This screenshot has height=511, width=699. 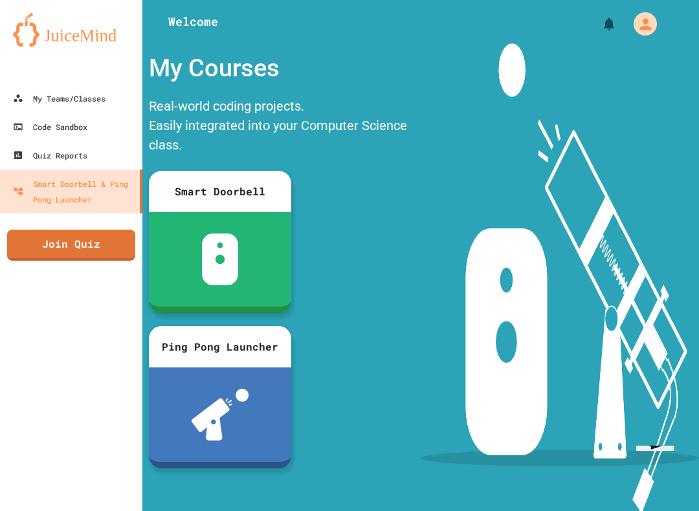 I want to click on div: My Account, so click(x=640, y=24).